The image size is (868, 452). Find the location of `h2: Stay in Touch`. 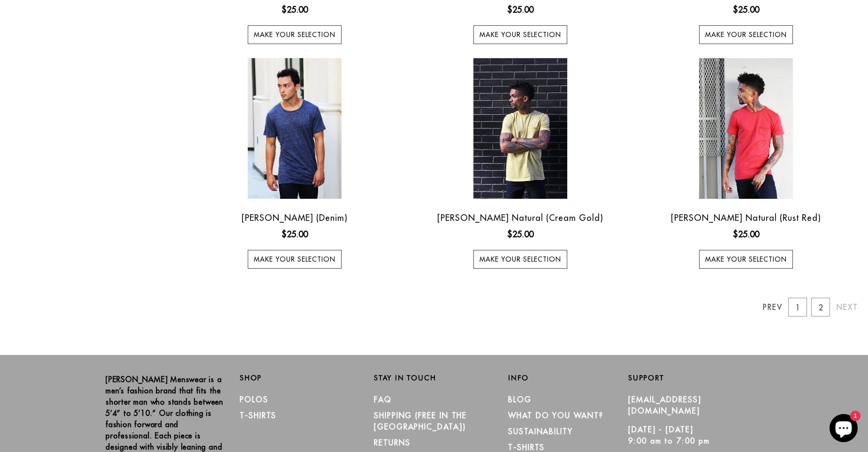

h2: Stay in Touch is located at coordinates (434, 378).